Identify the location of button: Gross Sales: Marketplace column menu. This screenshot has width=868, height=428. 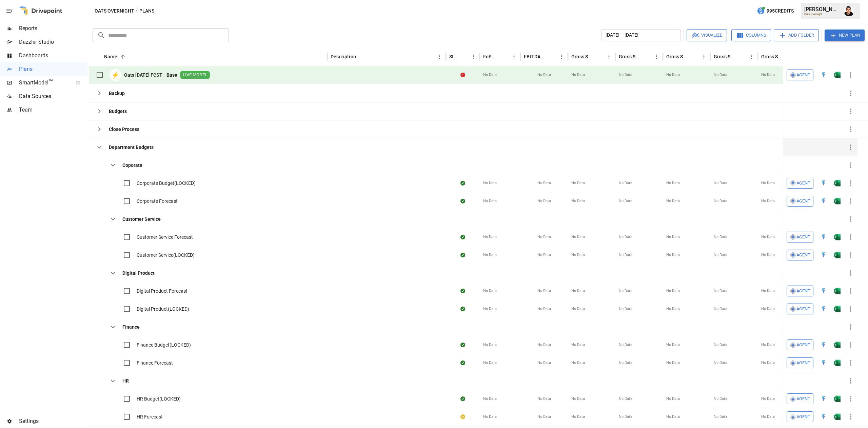
(703, 56).